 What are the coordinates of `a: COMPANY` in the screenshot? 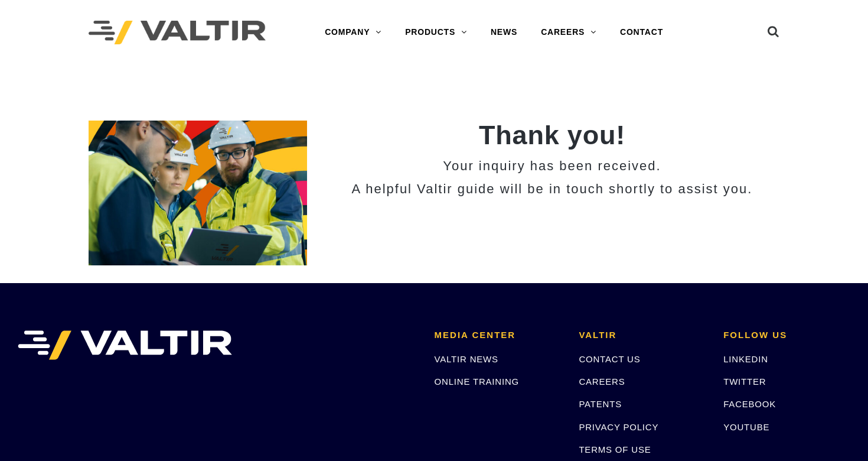 It's located at (353, 33).